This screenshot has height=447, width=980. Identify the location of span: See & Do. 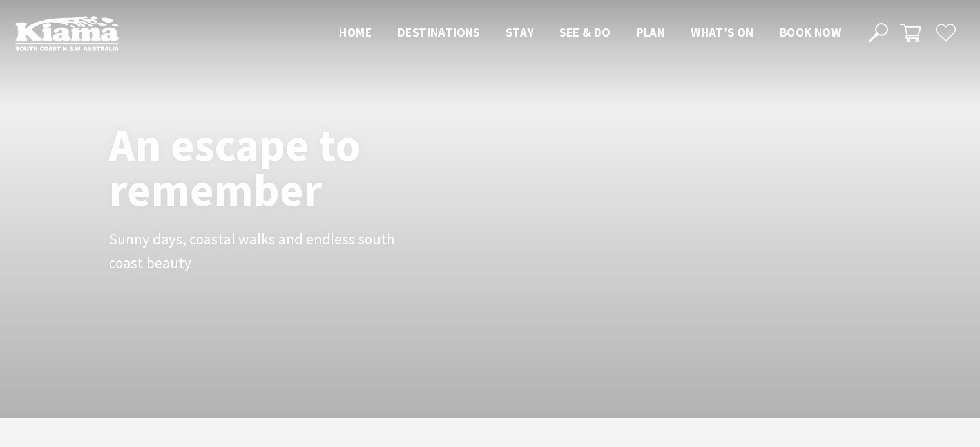
(584, 32).